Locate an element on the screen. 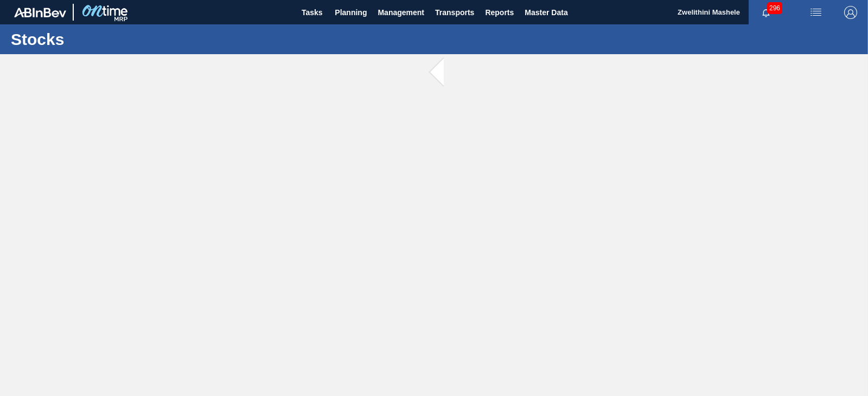 This screenshot has width=868, height=396. span: Transports is located at coordinates (454, 12).